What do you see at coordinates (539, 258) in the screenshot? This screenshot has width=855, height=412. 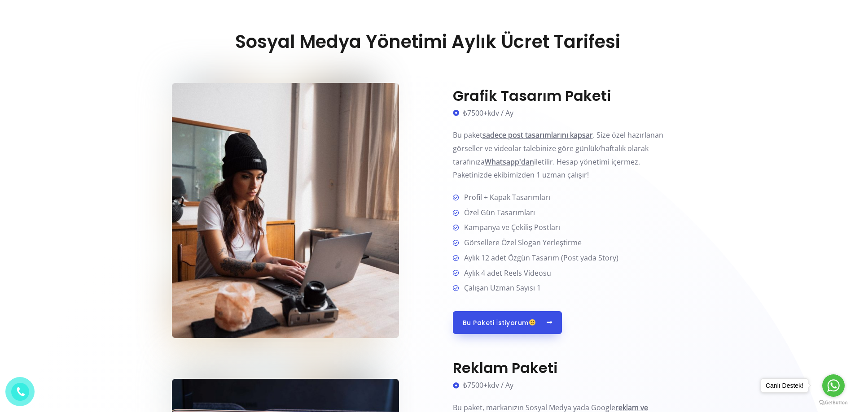 I see `span: Aylık 12 adet Özgün Tasarım (Post yada Story)` at bounding box center [539, 258].